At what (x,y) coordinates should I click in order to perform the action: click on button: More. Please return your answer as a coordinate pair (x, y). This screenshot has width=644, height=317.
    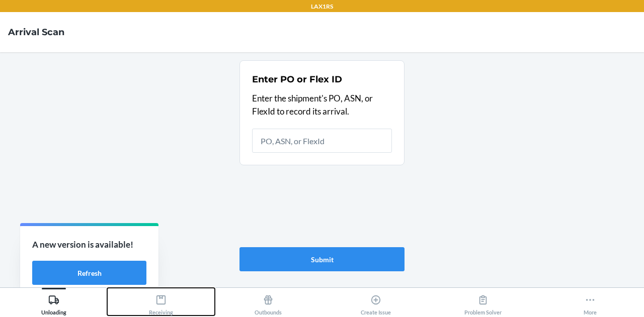
    Looking at the image, I should click on (590, 301).